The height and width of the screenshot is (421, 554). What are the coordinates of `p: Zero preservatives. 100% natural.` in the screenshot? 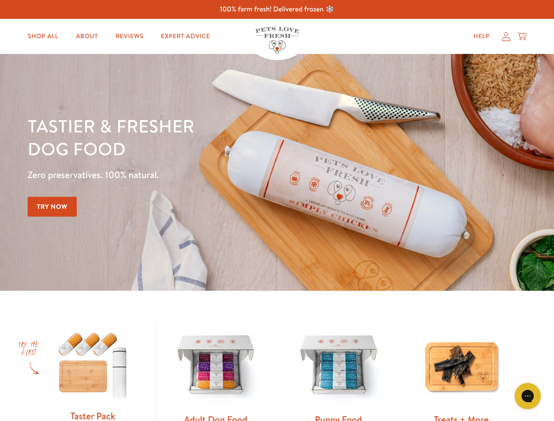 It's located at (194, 175).